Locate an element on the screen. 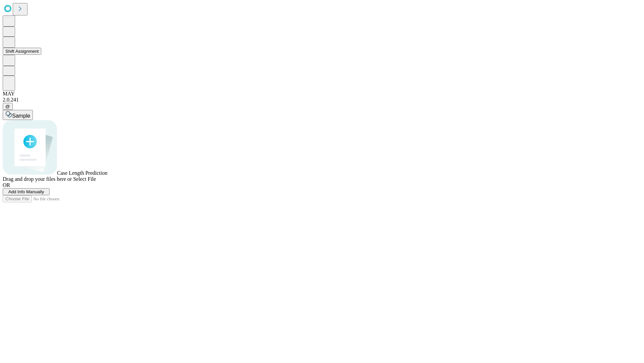 This screenshot has height=363, width=644. button: Shift Assignment is located at coordinates (22, 51).